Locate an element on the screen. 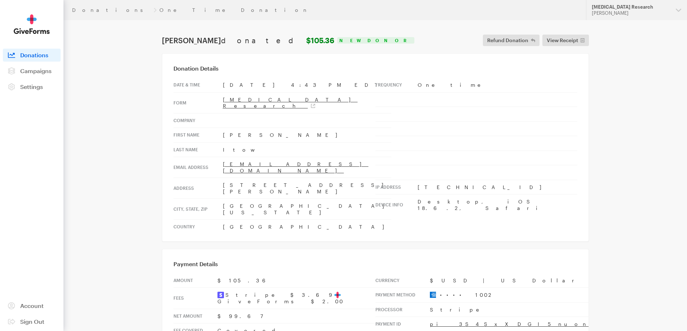 The width and height of the screenshot is (687, 331). td: $105.36 is located at coordinates (296, 281).